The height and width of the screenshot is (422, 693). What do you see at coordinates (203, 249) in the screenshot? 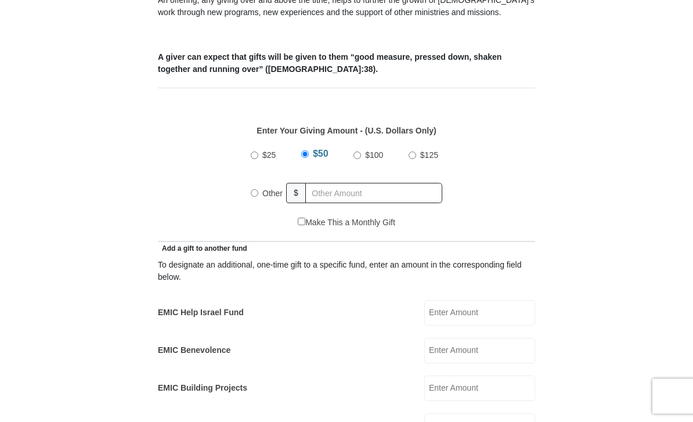
I see `span: Add a gift to another fund` at bounding box center [203, 249].